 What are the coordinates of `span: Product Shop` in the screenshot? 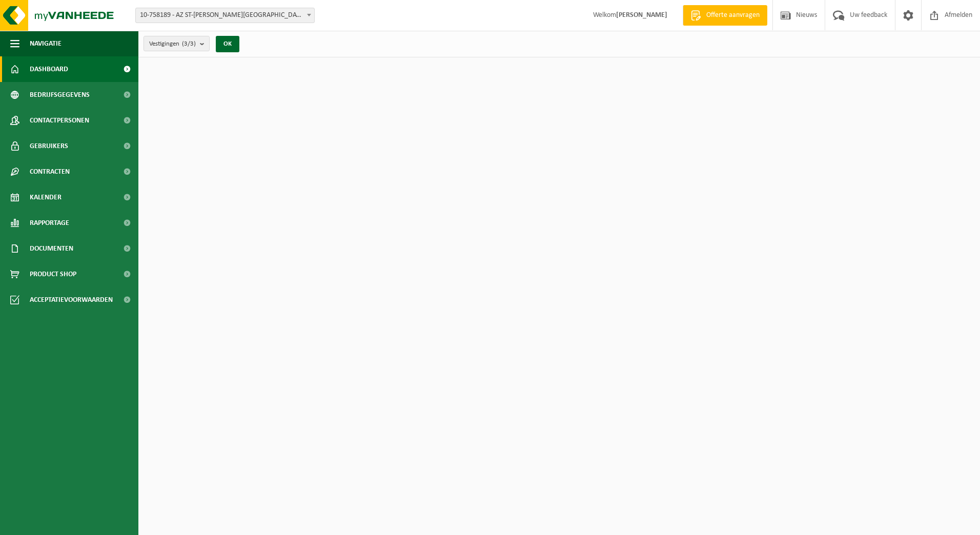 It's located at (53, 274).